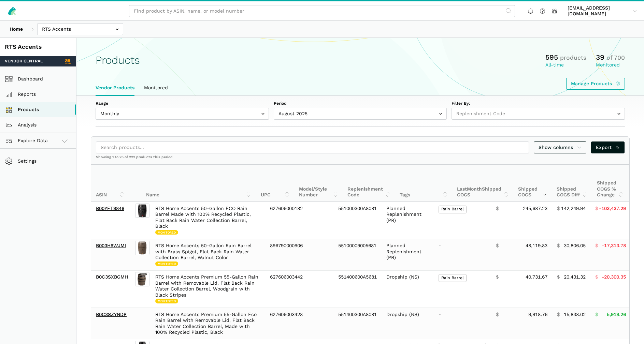  I want to click on a: B003H9WJMI, so click(111, 245).